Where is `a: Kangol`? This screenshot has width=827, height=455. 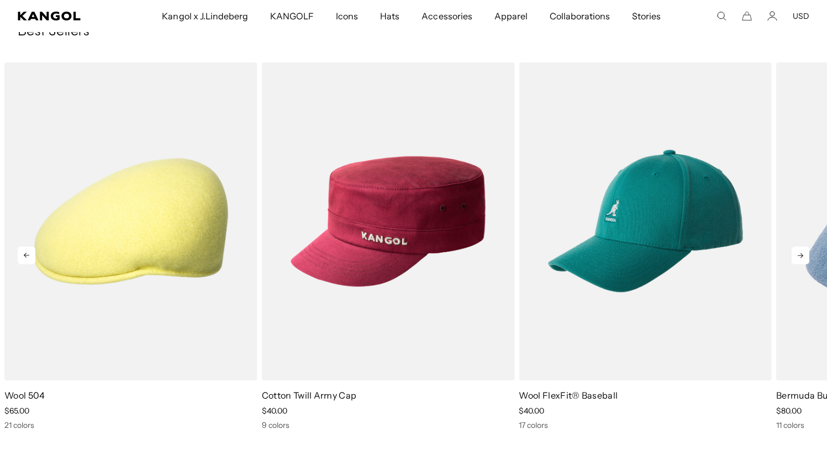
a: Kangol is located at coordinates (62, 16).